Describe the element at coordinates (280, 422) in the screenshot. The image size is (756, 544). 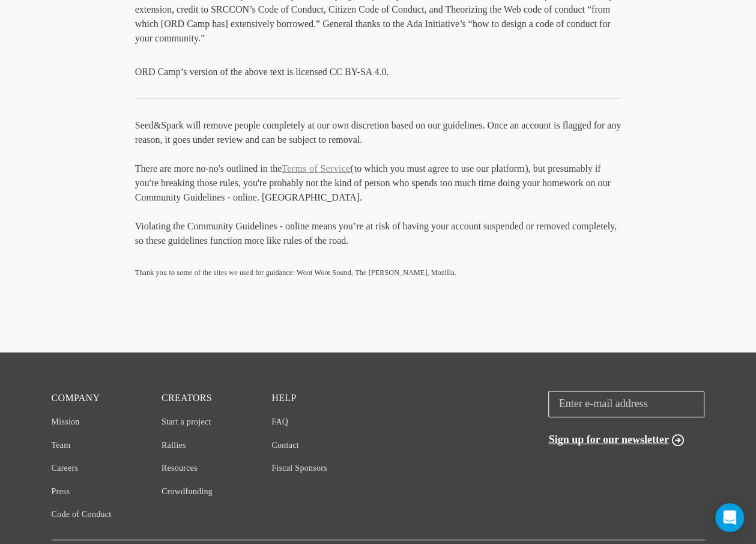
I see `a: FAQ` at that location.